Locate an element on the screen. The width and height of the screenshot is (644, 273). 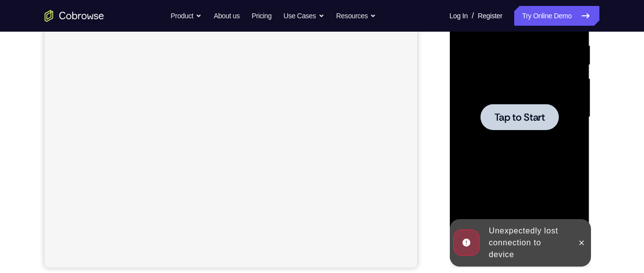
a: Register is located at coordinates (490, 16).